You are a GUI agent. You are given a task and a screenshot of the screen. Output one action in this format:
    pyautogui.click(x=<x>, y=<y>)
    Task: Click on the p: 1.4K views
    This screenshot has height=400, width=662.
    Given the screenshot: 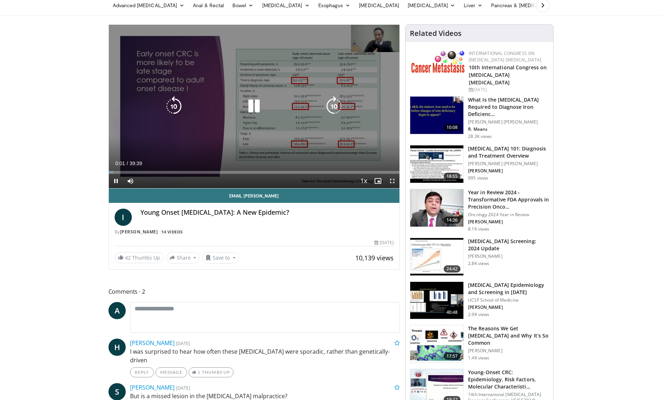 What is the action you would take?
    pyautogui.click(x=478, y=358)
    